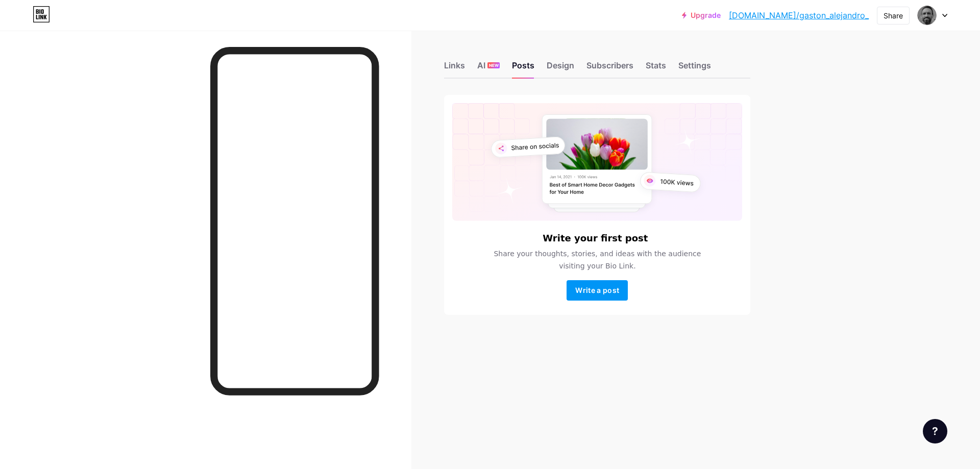 This screenshot has width=980, height=469. Describe the element at coordinates (656, 68) in the screenshot. I see `div: Stats` at that location.